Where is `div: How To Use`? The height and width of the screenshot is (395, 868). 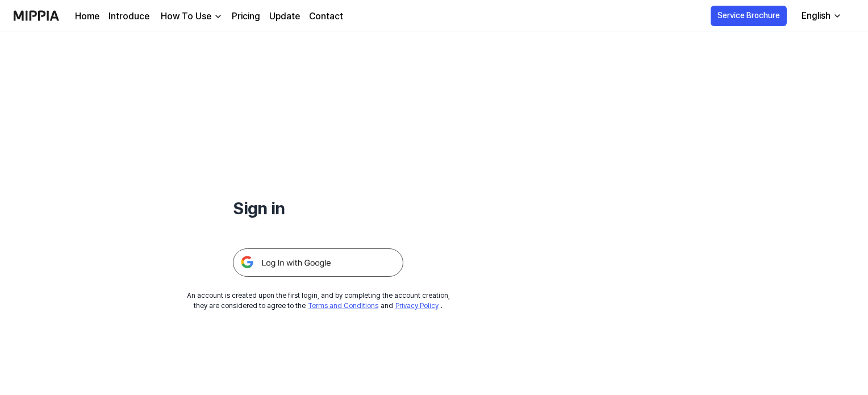 div: How To Use is located at coordinates (186, 17).